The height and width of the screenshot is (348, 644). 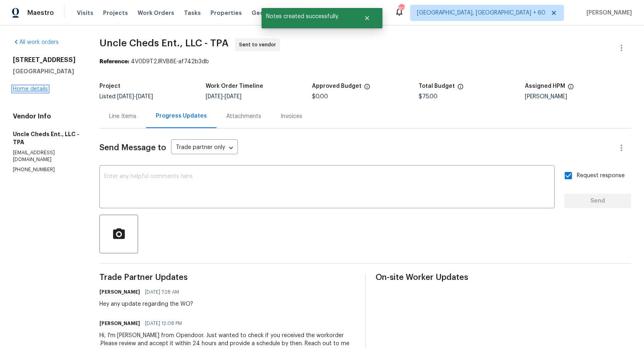 What do you see at coordinates (365, 61) in the screenshot?
I see `div: 4V0D9T2JRVB8E-af742b3db` at bounding box center [365, 61].